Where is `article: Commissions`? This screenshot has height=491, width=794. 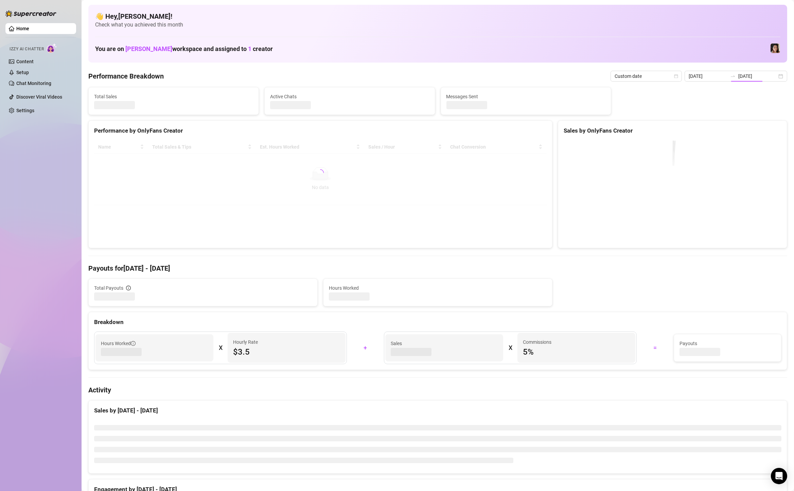
article: Commissions is located at coordinates (537, 342).